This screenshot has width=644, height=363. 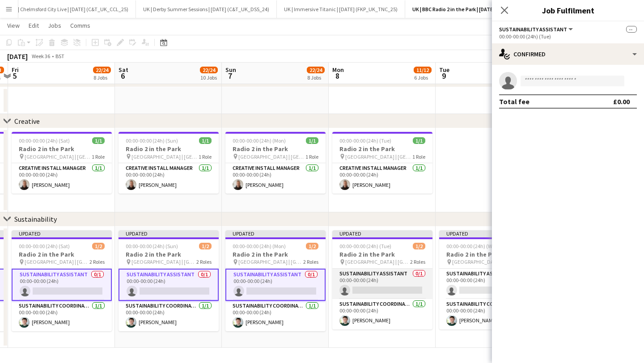 What do you see at coordinates (444, 70) in the screenshot?
I see `span: Tue` at bounding box center [444, 70].